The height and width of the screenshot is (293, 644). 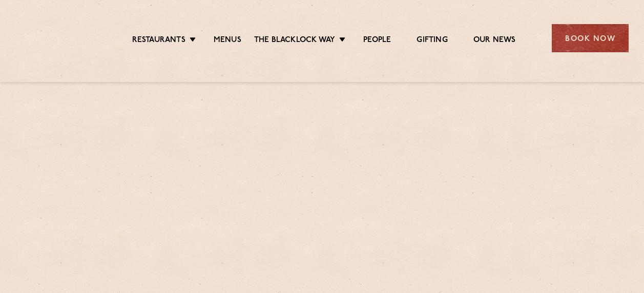 What do you see at coordinates (159, 41) in the screenshot?
I see `a: Restaurants` at bounding box center [159, 41].